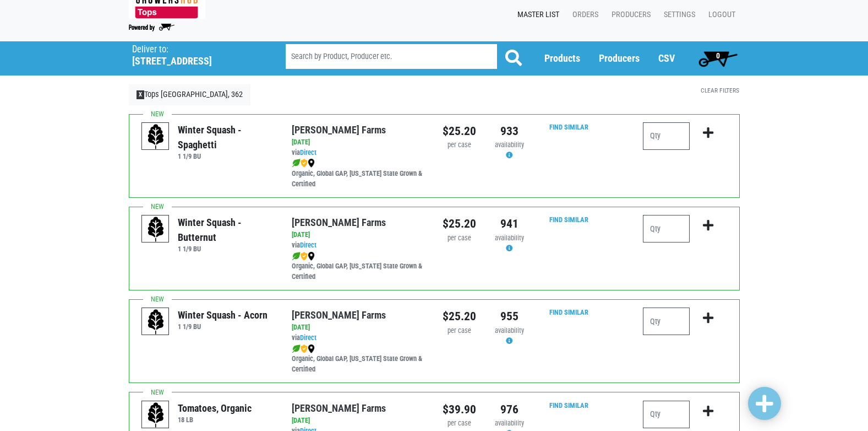 This screenshot has height=431, width=868. Describe the element at coordinates (226, 137) in the screenshot. I see `div: Winter Squash - Spaghetti` at that location.